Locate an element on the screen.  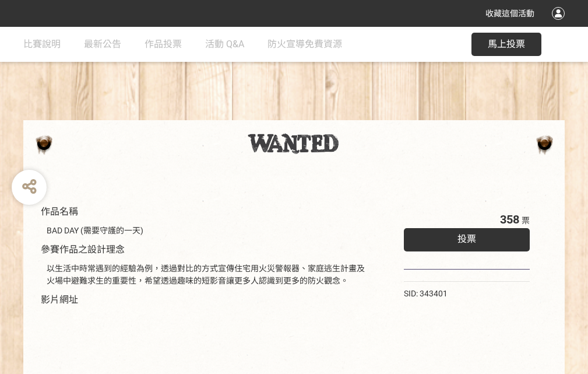
span: 活動 Q&A is located at coordinates (224, 44).